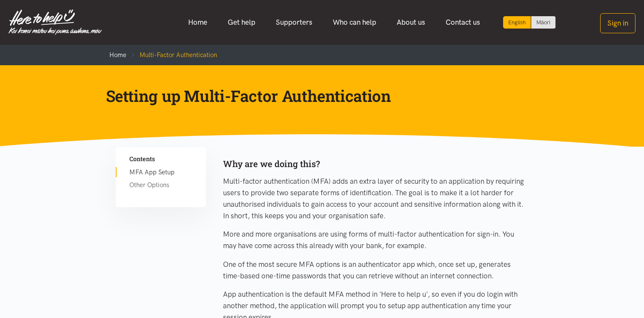 The height and width of the screenshot is (318, 644). Describe the element at coordinates (462, 22) in the screenshot. I see `a: Contact us` at that location.